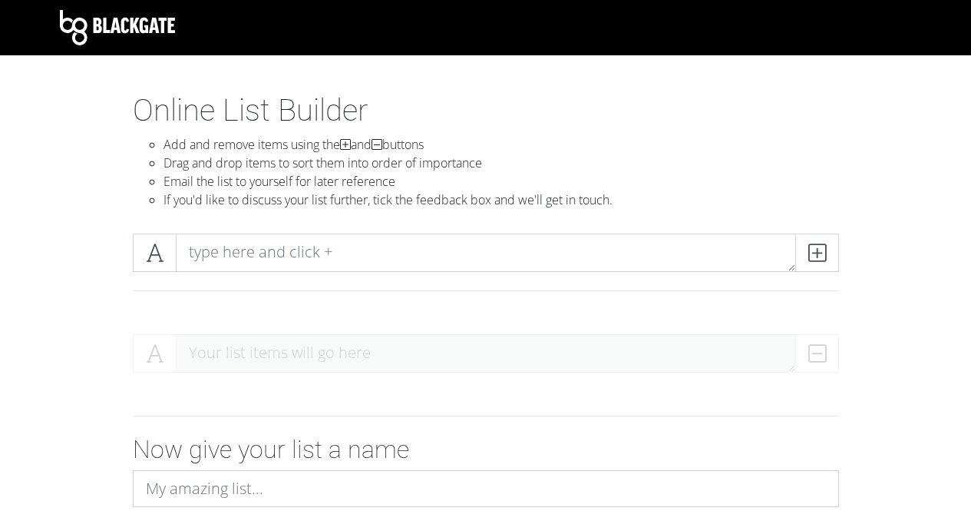 This screenshot has height=511, width=971. I want to click on li: If you'd like to discuss your list further, tick the feedback box and we'll get in touch., so click(501, 200).